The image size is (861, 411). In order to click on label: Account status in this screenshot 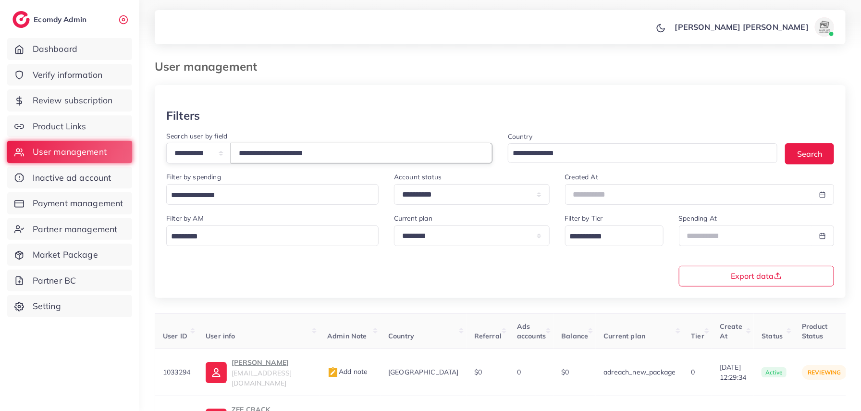, I will do `click(418, 177)`.